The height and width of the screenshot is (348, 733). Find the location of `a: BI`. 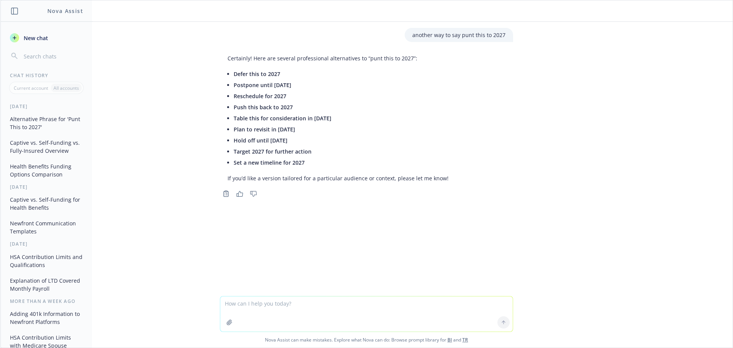

a: BI is located at coordinates (450, 339).